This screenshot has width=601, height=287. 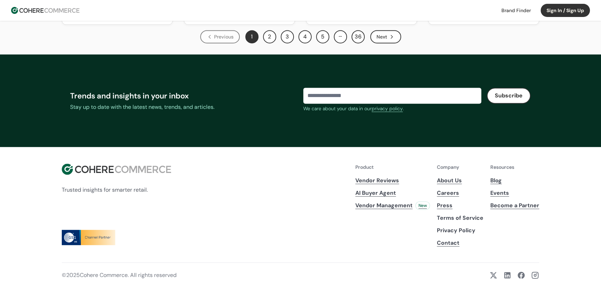 What do you see at coordinates (460, 218) in the screenshot?
I see `p: Terms of Service` at bounding box center [460, 218].